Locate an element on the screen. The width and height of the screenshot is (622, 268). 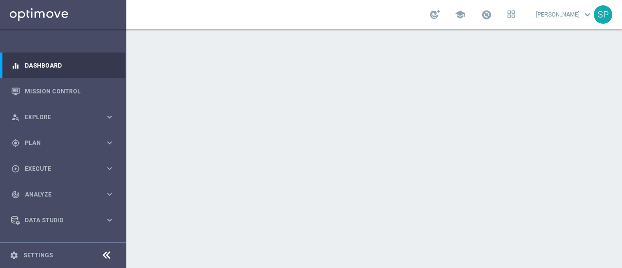
div: Dashboard is located at coordinates (63, 65).